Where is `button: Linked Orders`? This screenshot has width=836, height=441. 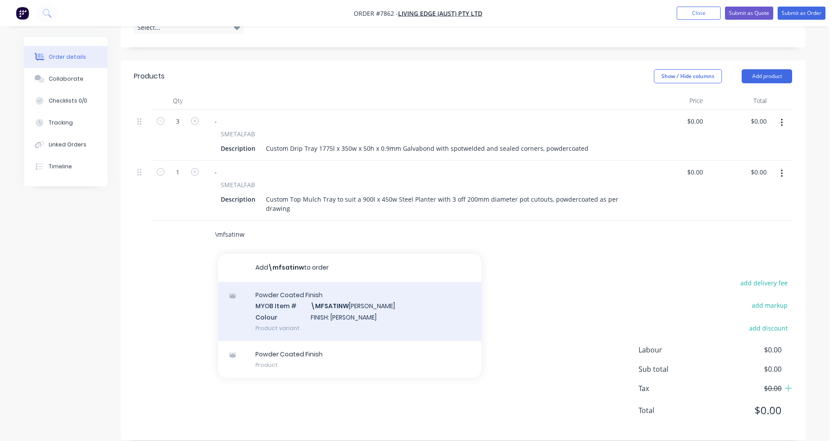 button: Linked Orders is located at coordinates (66, 145).